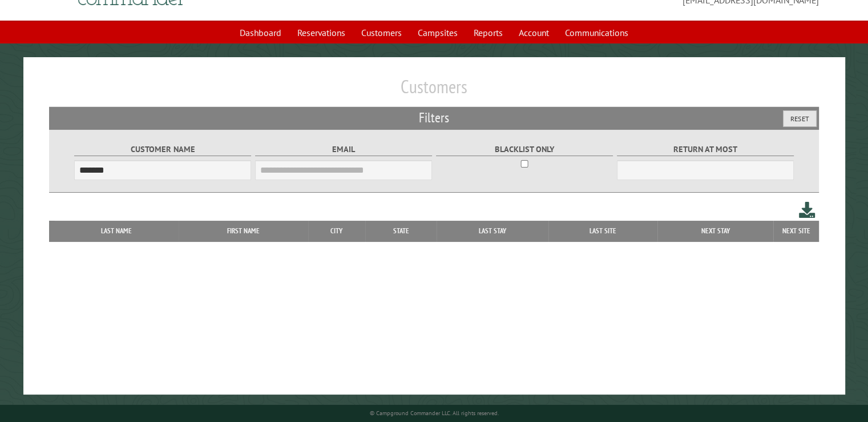  I want to click on th: First Name, so click(243, 231).